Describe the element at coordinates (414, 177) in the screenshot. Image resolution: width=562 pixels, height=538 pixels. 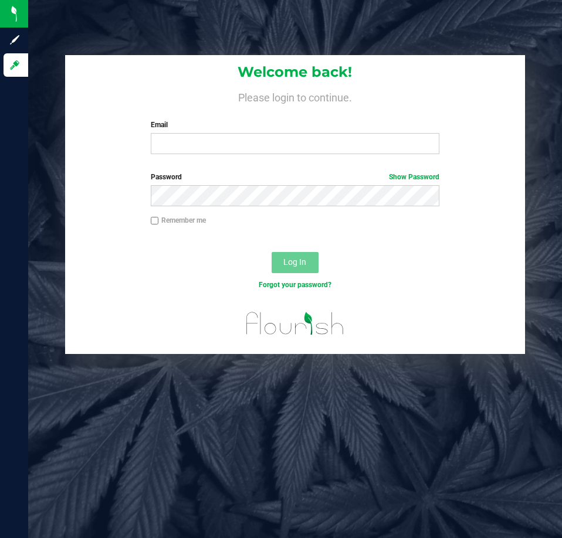
I see `a: Show Password` at that location.